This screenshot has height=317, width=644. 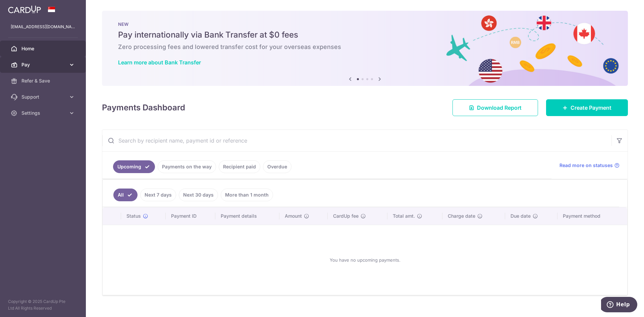 What do you see at coordinates (590, 165) in the screenshot?
I see `a: Read more on statuses` at bounding box center [590, 165].